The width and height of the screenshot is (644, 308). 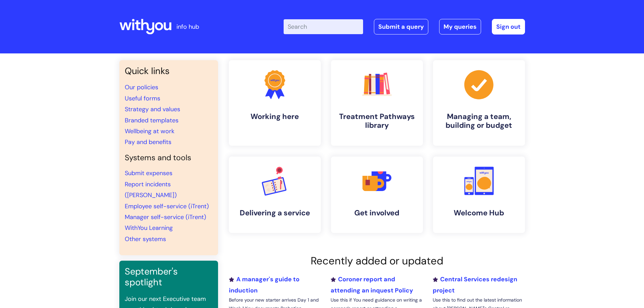 I want to click on a: Sign out, so click(x=508, y=26).